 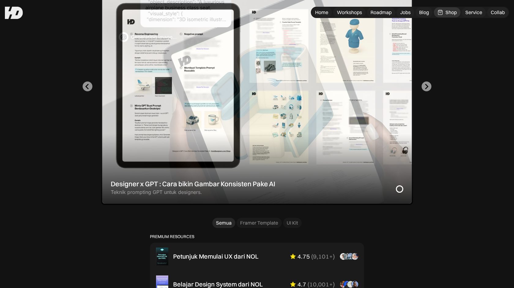 I want to click on button: Go to last slide, so click(x=88, y=86).